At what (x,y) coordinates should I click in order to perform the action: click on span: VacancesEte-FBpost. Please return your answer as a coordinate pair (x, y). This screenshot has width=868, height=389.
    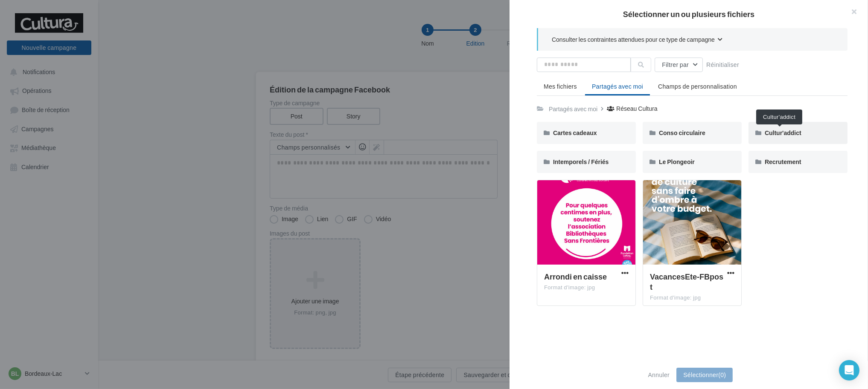
    Looking at the image, I should click on (687, 282).